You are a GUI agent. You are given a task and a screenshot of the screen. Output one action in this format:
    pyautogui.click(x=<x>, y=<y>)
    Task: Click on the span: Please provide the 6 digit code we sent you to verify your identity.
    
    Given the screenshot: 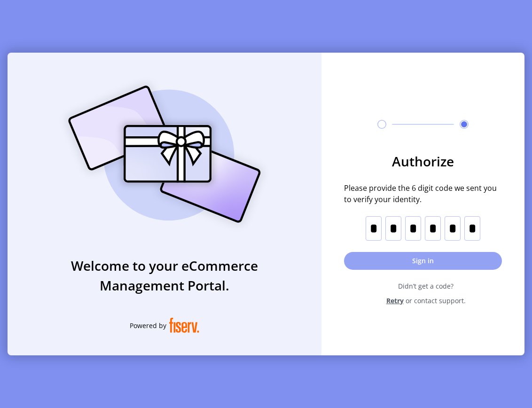 What is the action you would take?
    pyautogui.click(x=423, y=193)
    